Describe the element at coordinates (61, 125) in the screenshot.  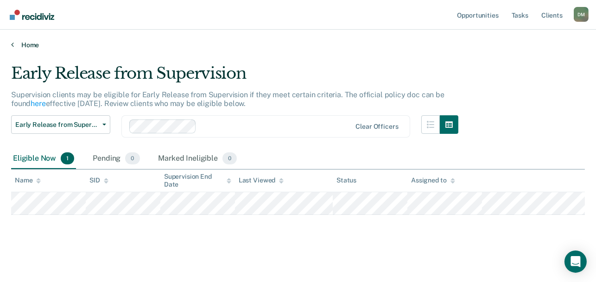
I see `button: Early Release from Supervision` at that location.